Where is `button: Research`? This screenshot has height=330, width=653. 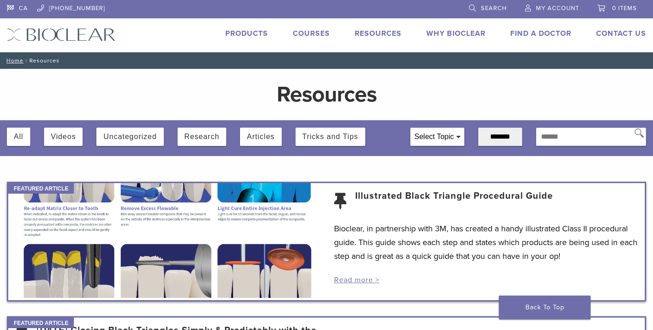
button: Research is located at coordinates (202, 137).